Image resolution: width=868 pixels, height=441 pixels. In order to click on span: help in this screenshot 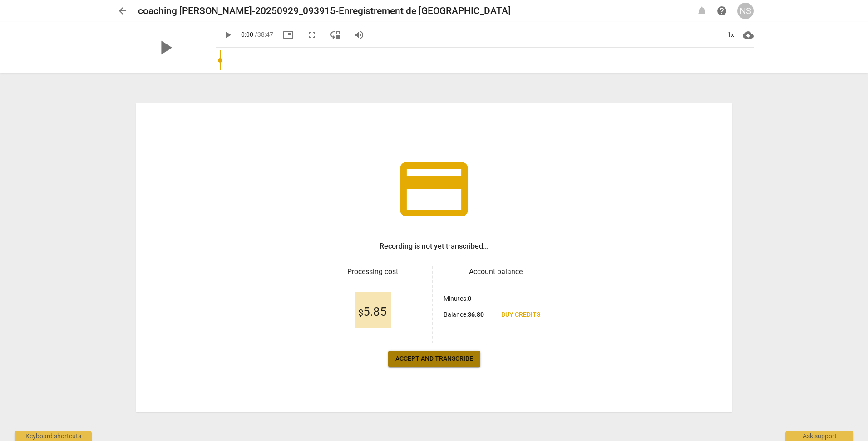, I will do `click(721, 11)`.